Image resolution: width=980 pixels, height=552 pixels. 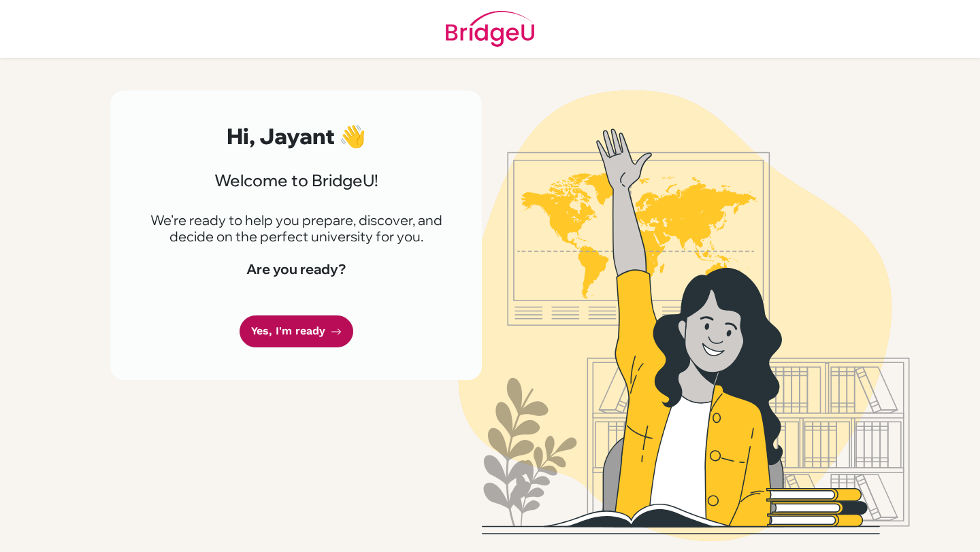 I want to click on p: We're ready to help you prepare, discover, and decide on the perfect university for you., so click(x=296, y=228).